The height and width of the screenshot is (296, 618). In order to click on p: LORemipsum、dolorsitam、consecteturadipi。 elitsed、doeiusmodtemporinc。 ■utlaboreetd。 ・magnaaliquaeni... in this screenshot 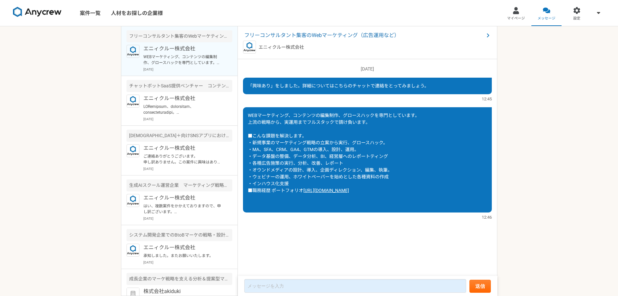, I will do `click(183, 109)`.